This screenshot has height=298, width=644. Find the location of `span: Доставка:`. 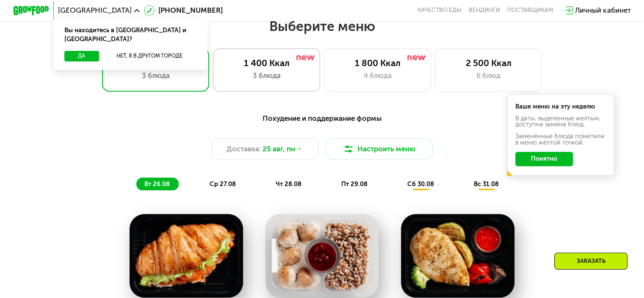

span: Доставка: is located at coordinates (243, 149).